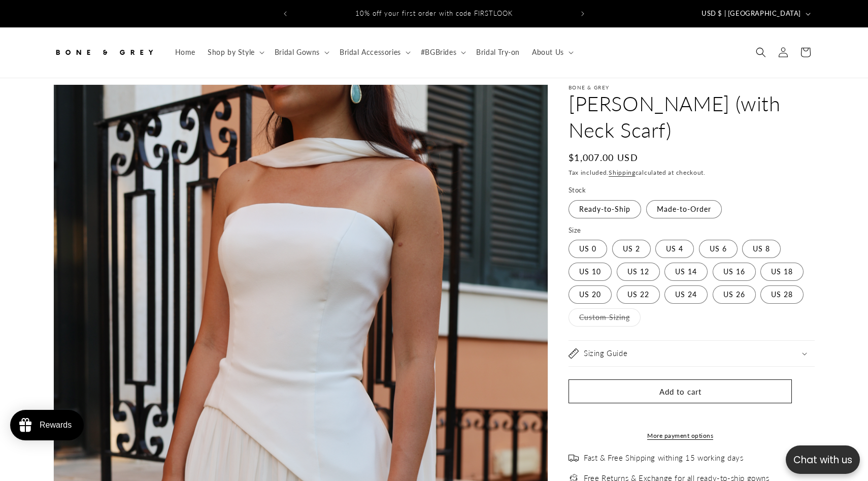 This screenshot has height=481, width=868. I want to click on a: Bone and Grey Bridal, so click(104, 52).